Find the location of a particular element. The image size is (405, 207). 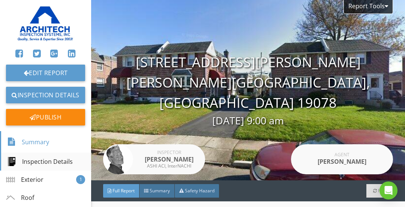

div: Open Intercom Messenger is located at coordinates (389, 190).